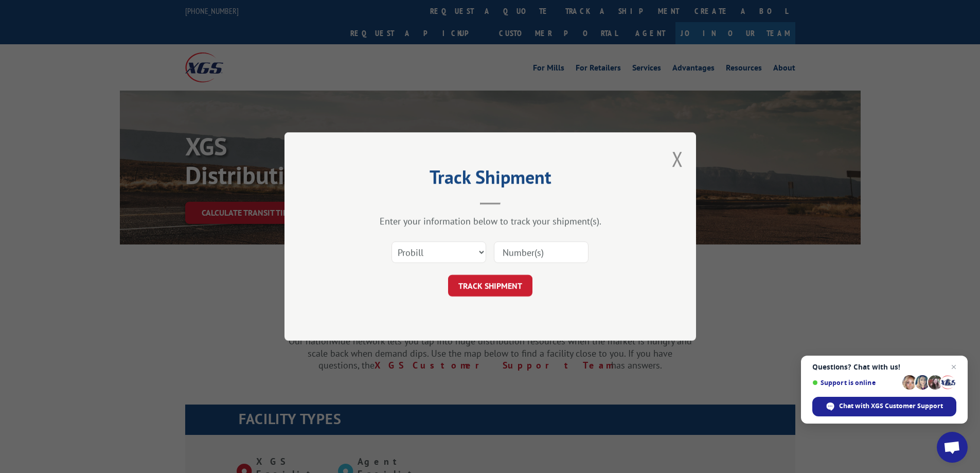 The height and width of the screenshot is (473, 980). What do you see at coordinates (490, 285) in the screenshot?
I see `button: TRACK SHIPMENT` at bounding box center [490, 285].